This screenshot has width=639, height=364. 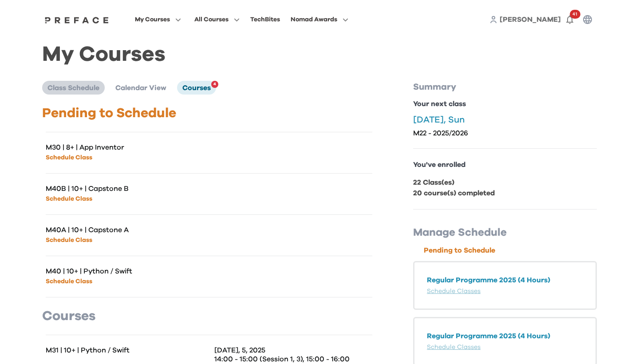 I want to click on p: M22 - 2025/2026, so click(x=505, y=133).